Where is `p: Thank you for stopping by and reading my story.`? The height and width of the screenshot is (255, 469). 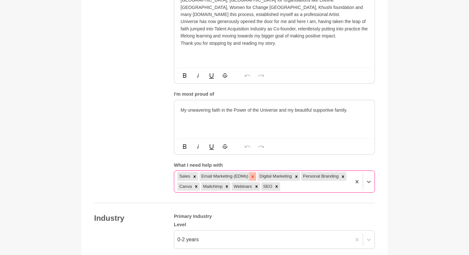
p: Thank you for stopping by and reading my story. is located at coordinates (275, 43).